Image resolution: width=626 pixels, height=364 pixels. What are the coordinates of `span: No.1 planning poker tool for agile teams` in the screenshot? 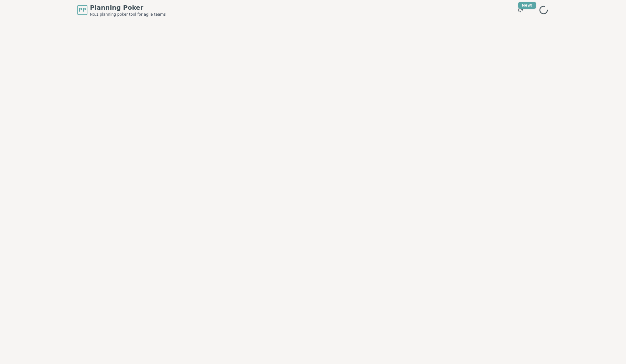 It's located at (128, 15).